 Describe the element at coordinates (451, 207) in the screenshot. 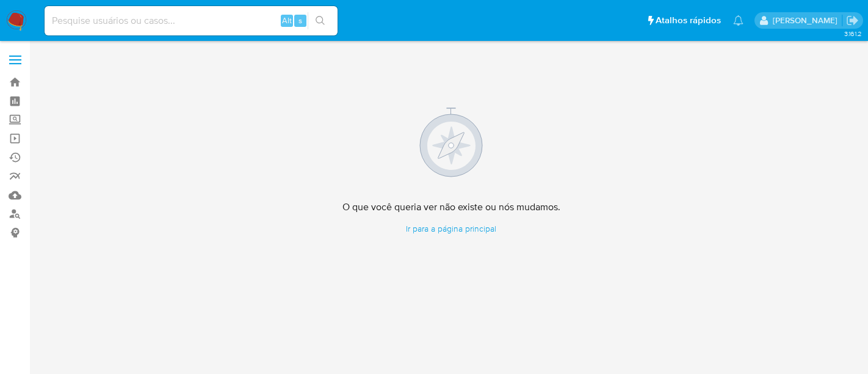

I see `h4: O que você queria ver não existe ou nós mudamos.` at that location.